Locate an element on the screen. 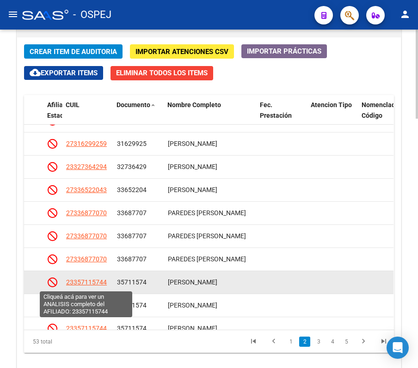  a: 4 is located at coordinates (332, 342).